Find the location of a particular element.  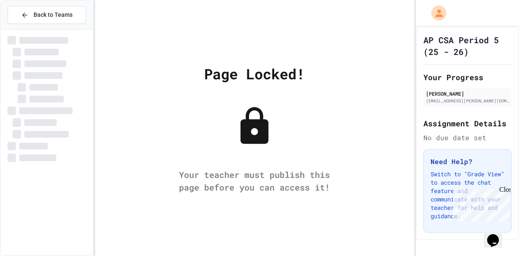

h3: Need Help? is located at coordinates (468, 162).